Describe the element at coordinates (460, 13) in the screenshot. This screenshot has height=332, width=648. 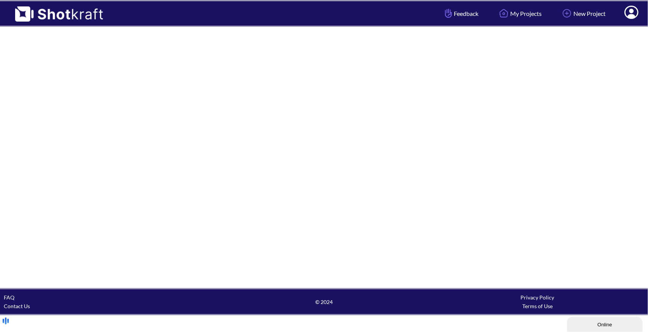
I see `span: Feedback` at that location.